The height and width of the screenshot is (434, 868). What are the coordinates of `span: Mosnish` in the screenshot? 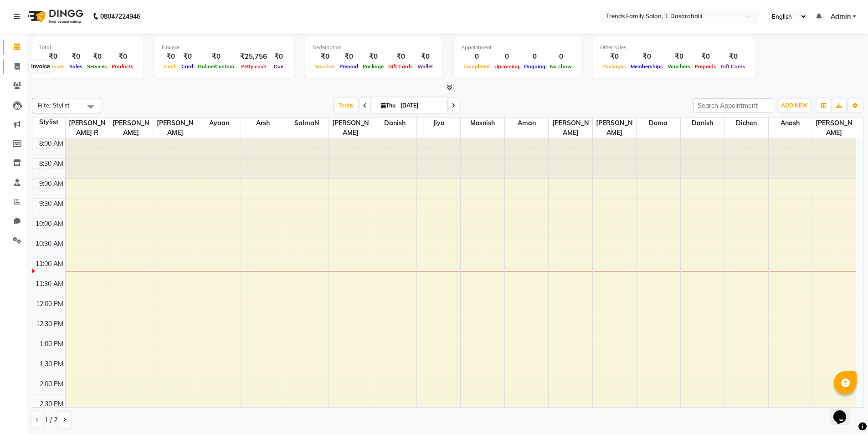 It's located at (482, 123).